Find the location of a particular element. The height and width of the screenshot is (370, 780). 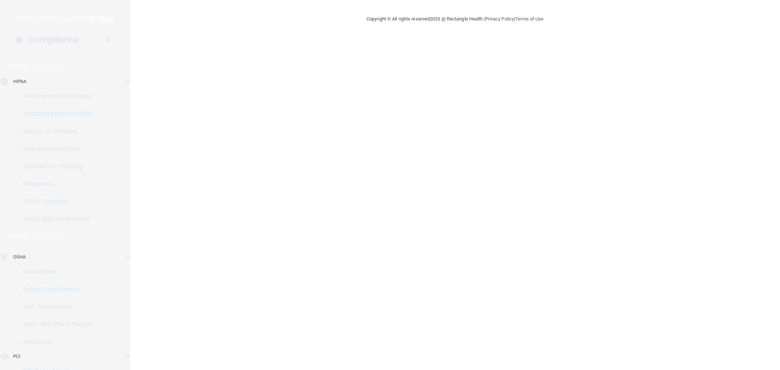

p: Safety Data Sheets is located at coordinates (55, 289).